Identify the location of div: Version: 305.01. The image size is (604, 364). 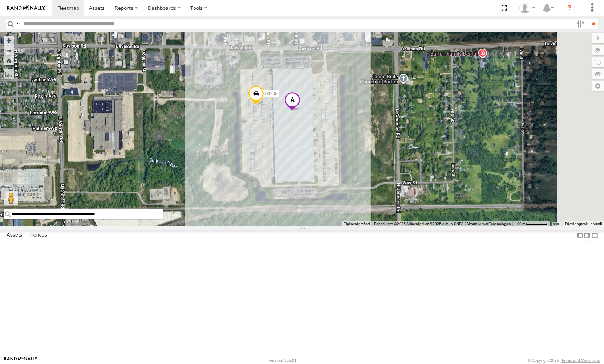
(283, 361).